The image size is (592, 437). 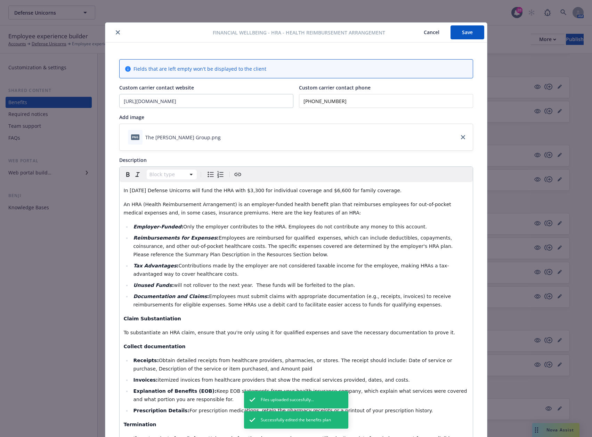 I want to click on strong: Invoices:, so click(x=145, y=380).